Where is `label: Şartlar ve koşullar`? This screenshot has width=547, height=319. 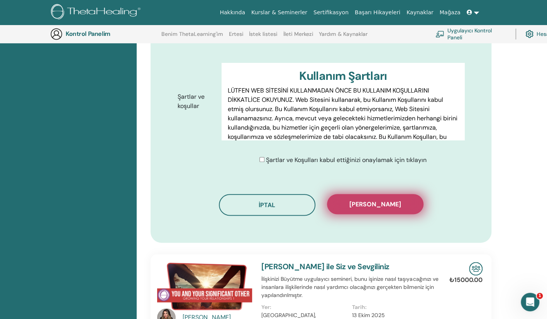 label: Şartlar ve koşullar is located at coordinates (197, 102).